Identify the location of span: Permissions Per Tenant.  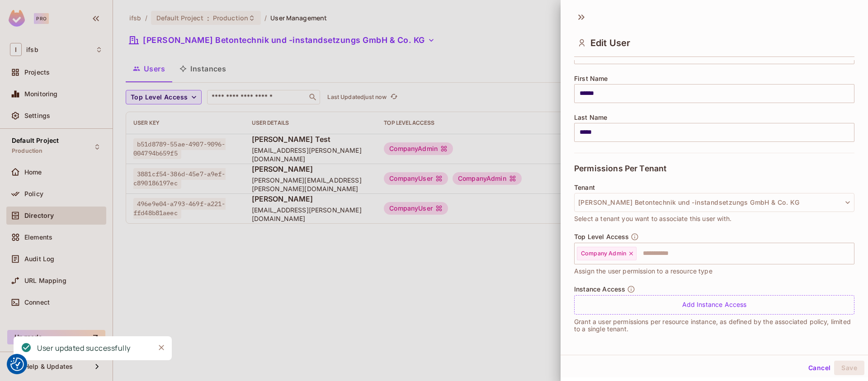
(620, 168).